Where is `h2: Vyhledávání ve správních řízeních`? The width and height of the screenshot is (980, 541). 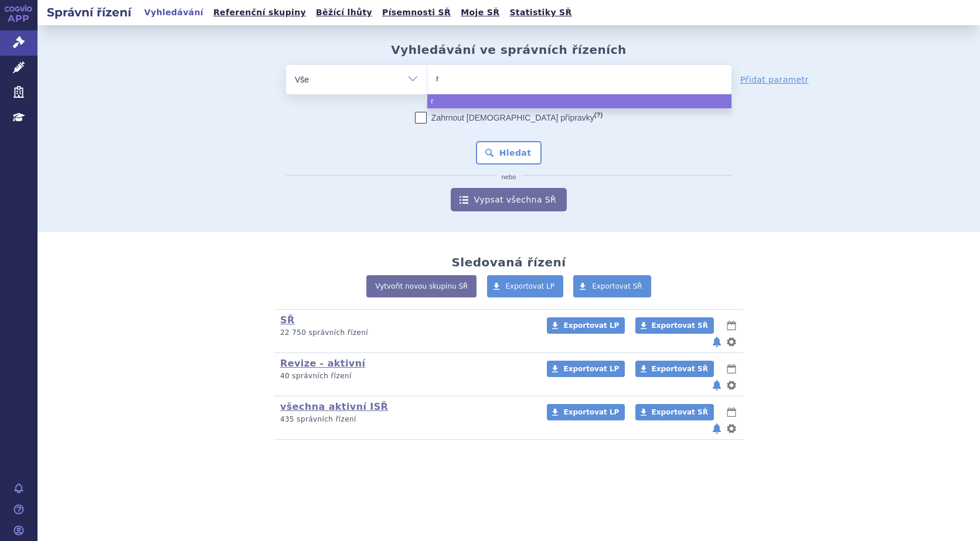 h2: Vyhledávání ve správních řízeních is located at coordinates (509, 49).